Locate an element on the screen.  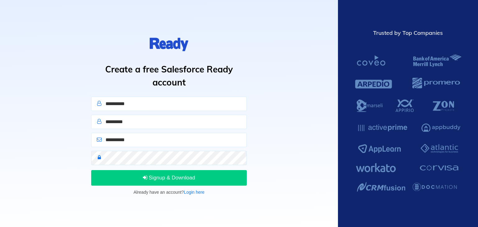
p: Already have an account? is located at coordinates (169, 192).